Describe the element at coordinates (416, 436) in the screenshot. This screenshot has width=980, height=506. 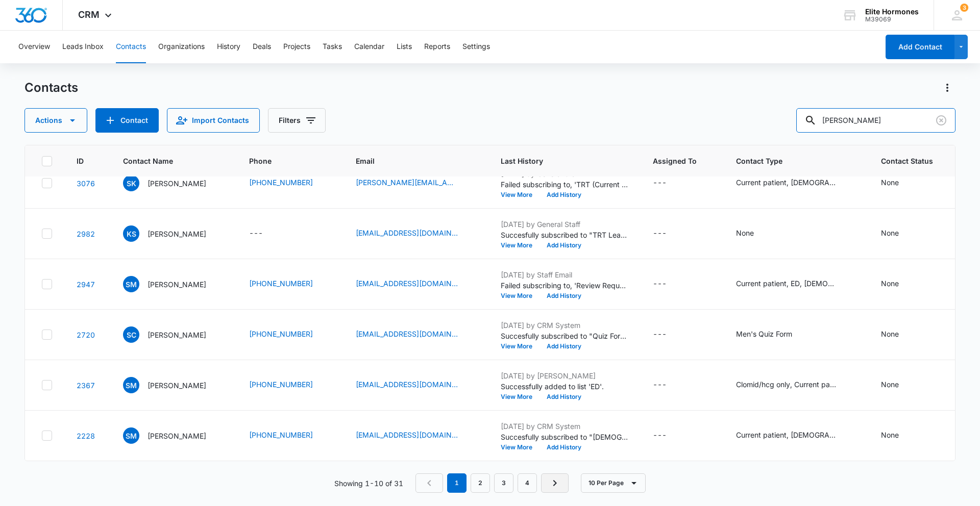
I see `div: Email - vsmohr@gmail.com - Select to Edit Field` at that location.